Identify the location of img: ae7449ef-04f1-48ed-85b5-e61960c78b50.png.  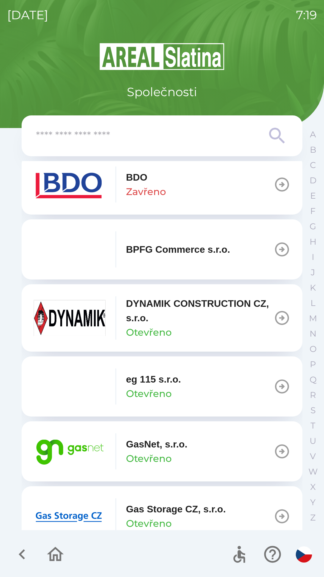
(70, 184).